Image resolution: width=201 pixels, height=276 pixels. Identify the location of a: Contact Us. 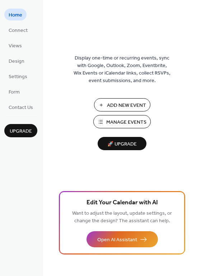
(21, 107).